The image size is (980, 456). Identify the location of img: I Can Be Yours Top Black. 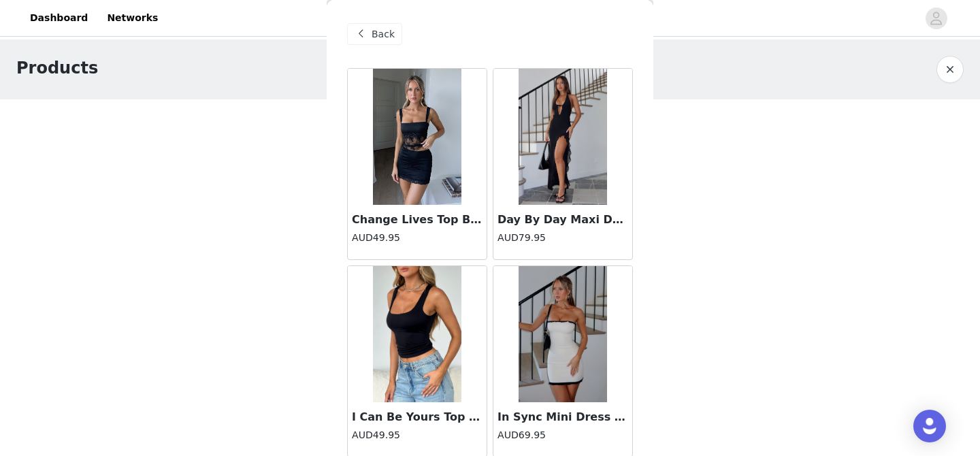
(417, 335).